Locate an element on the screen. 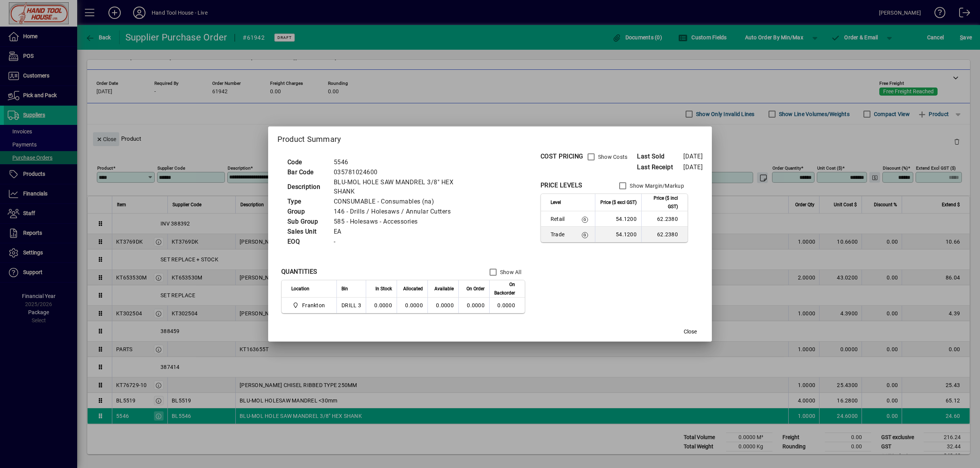 Image resolution: width=980 pixels, height=468 pixels. td: Type is located at coordinates (307, 202).